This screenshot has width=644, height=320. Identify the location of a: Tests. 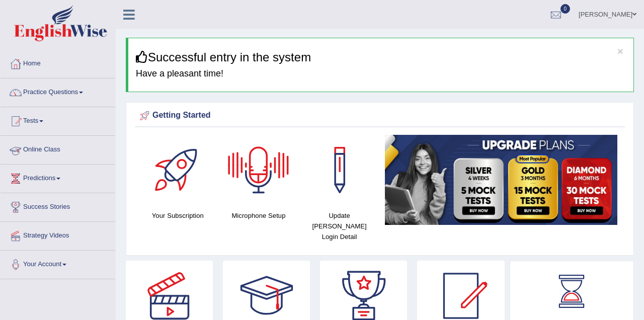
(58, 120).